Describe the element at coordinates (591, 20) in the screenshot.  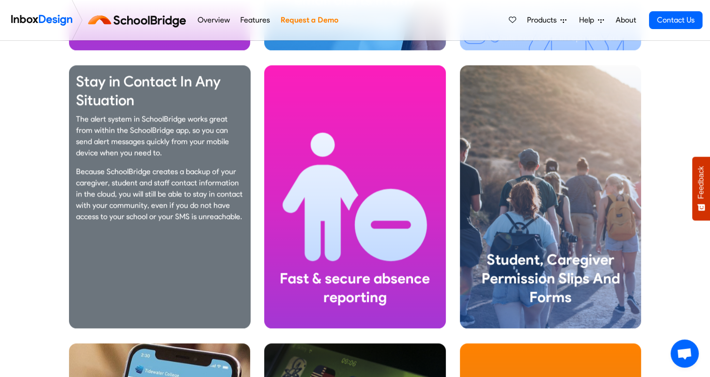
I see `a: Help` at that location.